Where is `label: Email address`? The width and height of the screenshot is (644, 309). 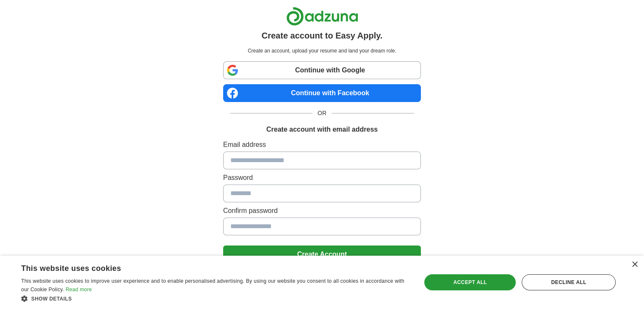 label: Email address is located at coordinates (322, 145).